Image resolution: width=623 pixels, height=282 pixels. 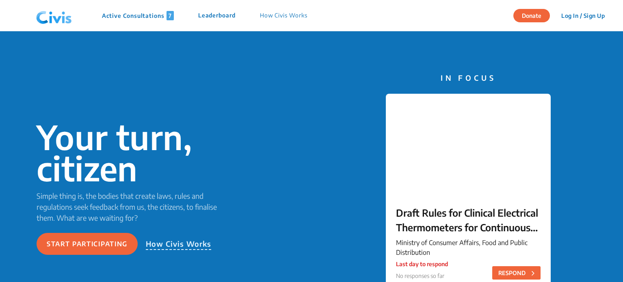 What do you see at coordinates (133, 207) in the screenshot?
I see `p: Simple thing is, the bodies that create laws, rules and regulations seek feedback from us, the ci...` at bounding box center [133, 207].